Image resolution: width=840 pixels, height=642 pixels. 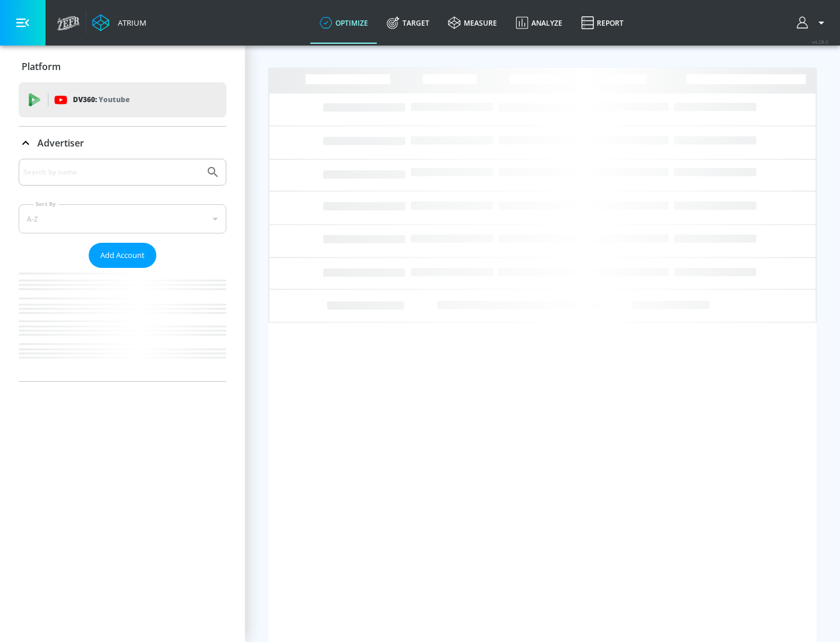 What do you see at coordinates (539, 23) in the screenshot?
I see `a: Analyze` at bounding box center [539, 23].